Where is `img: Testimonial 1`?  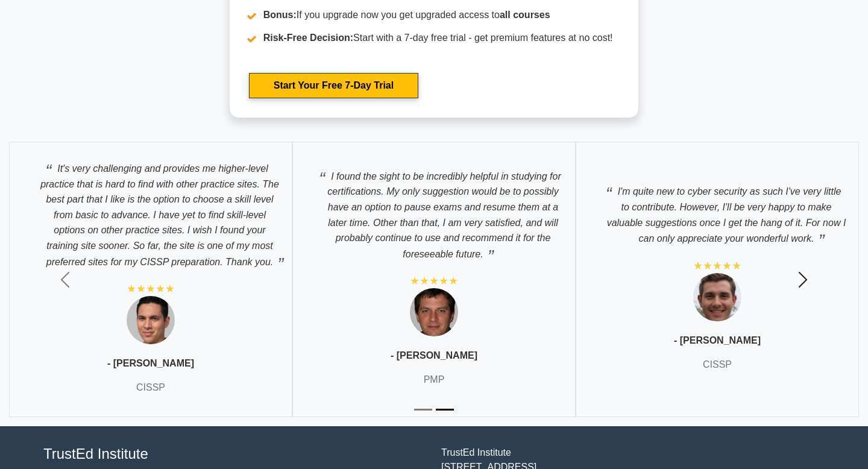
img: Testimonial 1 is located at coordinates (151, 320).